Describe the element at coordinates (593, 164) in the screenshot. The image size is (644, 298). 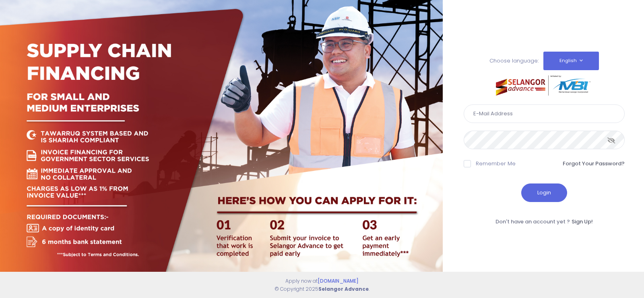
I see `a: Forgot Your Password?` at that location.